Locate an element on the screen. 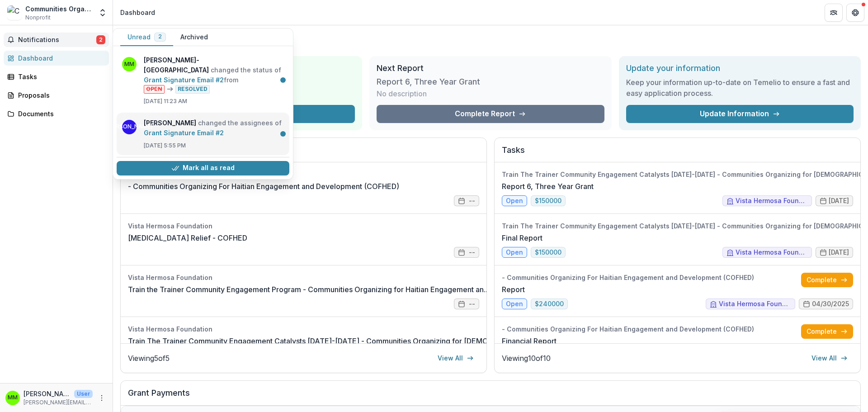 Image resolution: width=868 pixels, height=412 pixels. div: Communities Organizing for Haitian Engagement and Development (COFHED) is located at coordinates (59, 9).